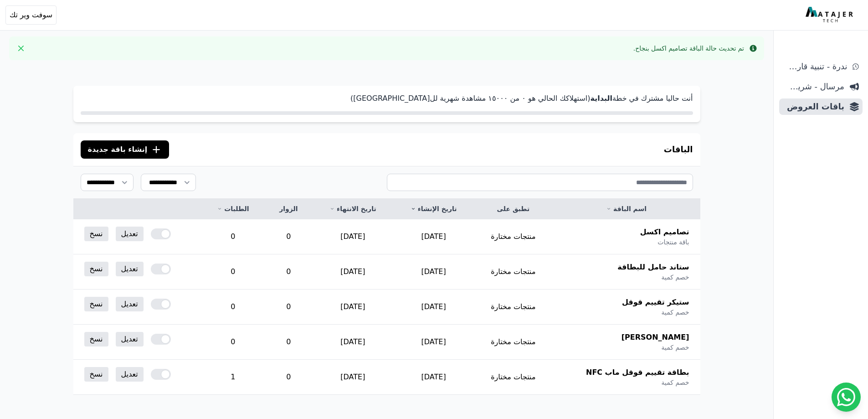  Describe the element at coordinates (814, 66) in the screenshot. I see `span: ندرة - تنبية قارب علي النفاذ` at that location.